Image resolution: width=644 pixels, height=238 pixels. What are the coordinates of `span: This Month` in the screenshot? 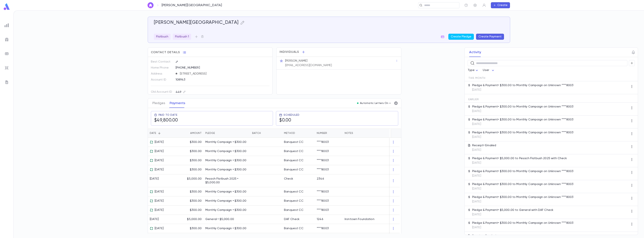 It's located at (477, 78).